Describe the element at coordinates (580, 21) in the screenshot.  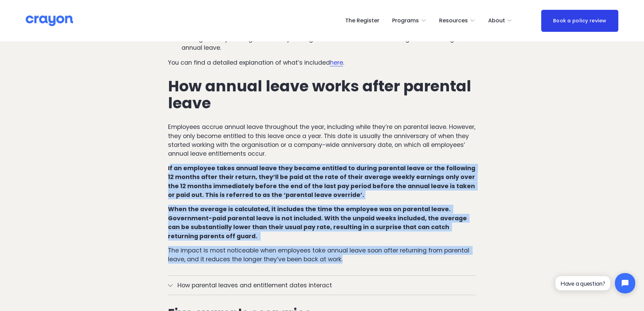
I see `a: Book a policy review` at that location.